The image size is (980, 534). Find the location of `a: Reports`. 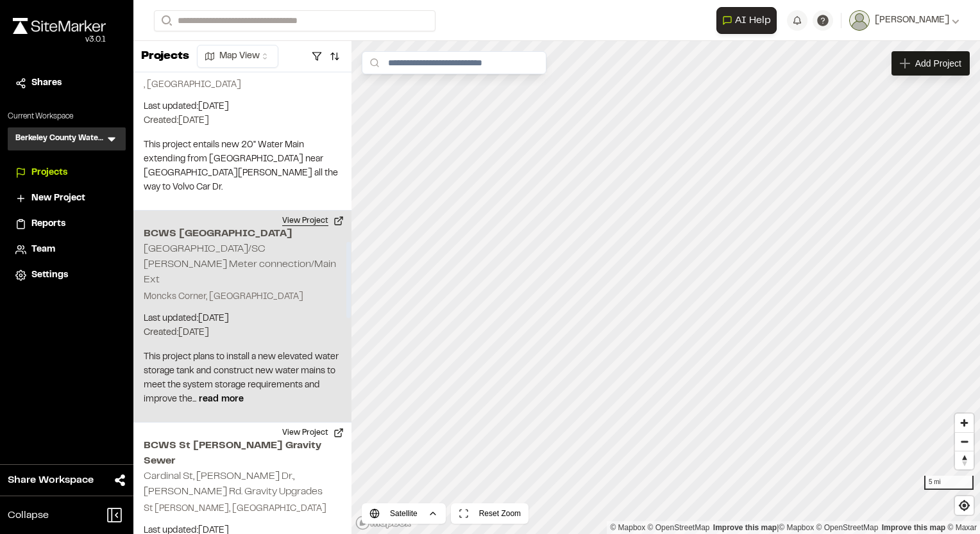

a: Reports is located at coordinates (67, 224).